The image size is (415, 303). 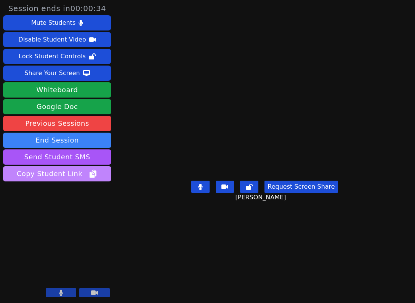 I want to click on span: Copy Student Link, so click(x=57, y=174).